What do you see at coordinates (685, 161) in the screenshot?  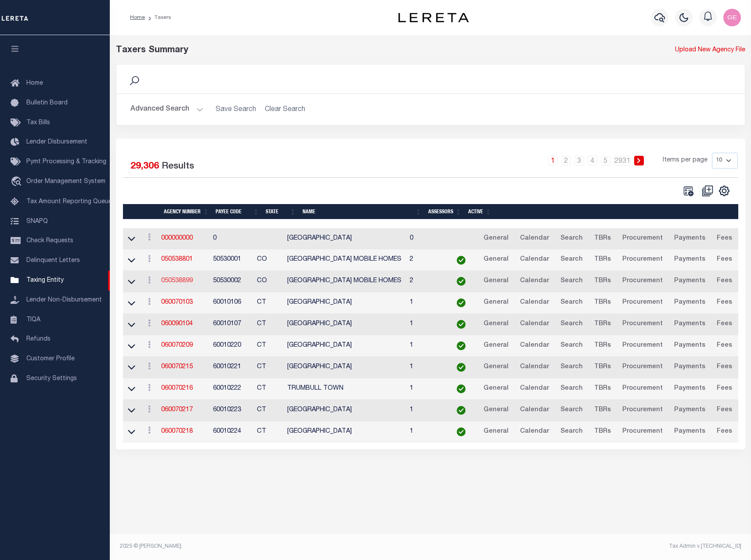 I see `span: Items per page` at bounding box center [685, 161].